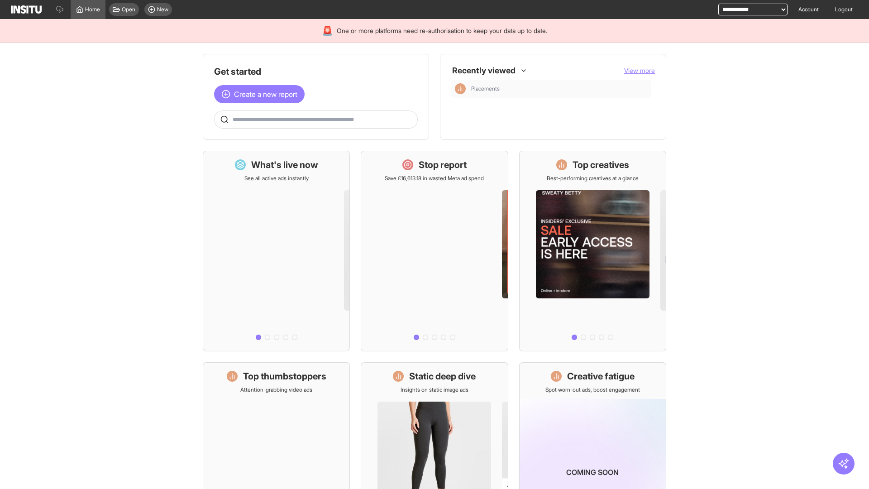  I want to click on button: View more, so click(639, 71).